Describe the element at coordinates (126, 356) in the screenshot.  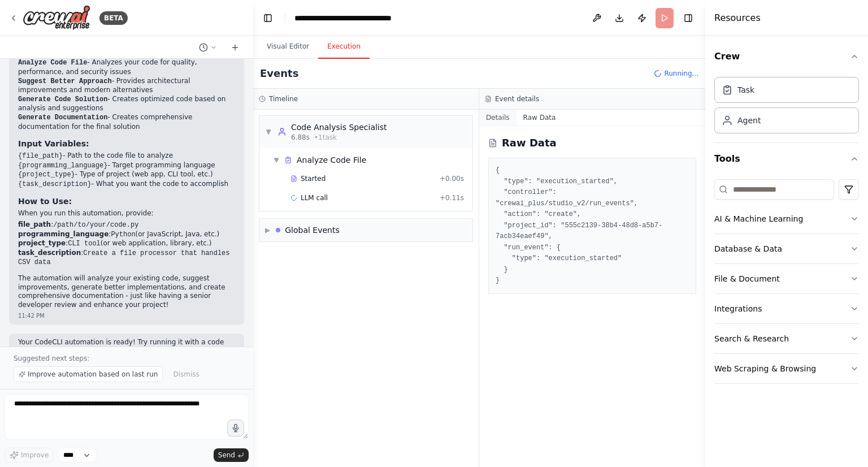
I see `p: Your CodeCLI automation is ready! Try running it with a code file to see how it analyzes, improve...` at that location.